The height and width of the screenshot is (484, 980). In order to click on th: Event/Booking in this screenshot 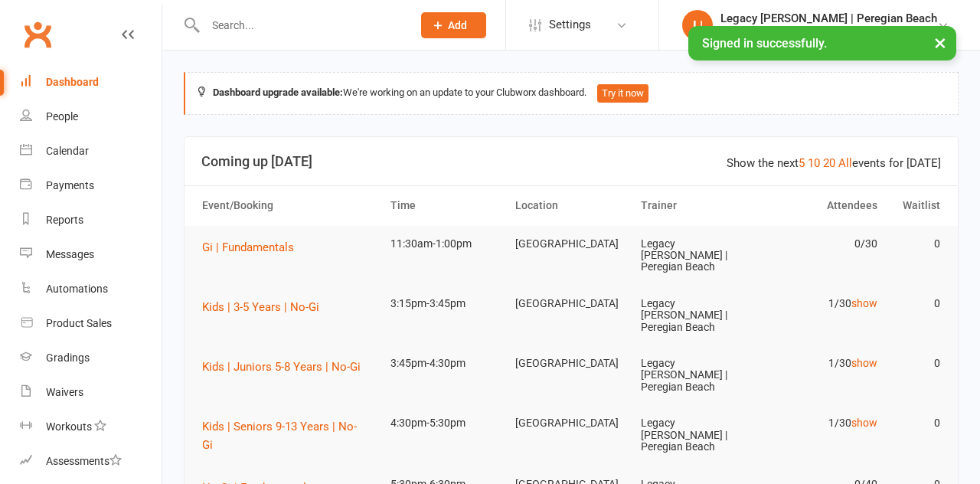, I will do `click(289, 205)`.